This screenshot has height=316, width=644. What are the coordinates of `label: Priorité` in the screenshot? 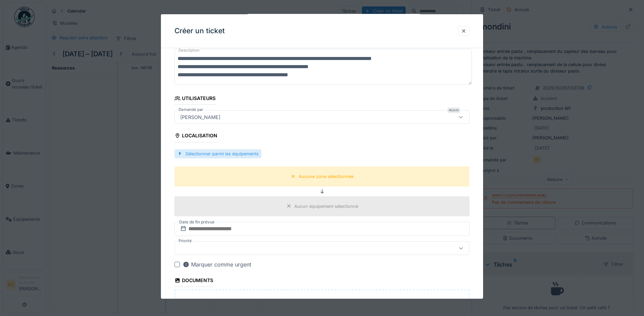 It's located at (185, 241).